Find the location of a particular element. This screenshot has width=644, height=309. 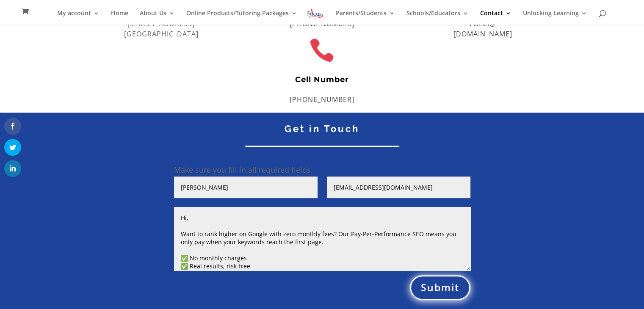

textarea: Hi, Want to rank higher on Google with zero monthly fees? Our Pay-Per-Performance SEO means you o... is located at coordinates (322, 239).